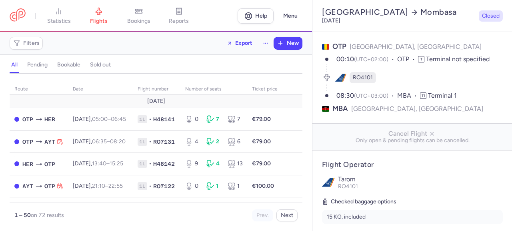  Describe the element at coordinates (345, 95) in the screenshot. I see `time: 08:30` at that location.